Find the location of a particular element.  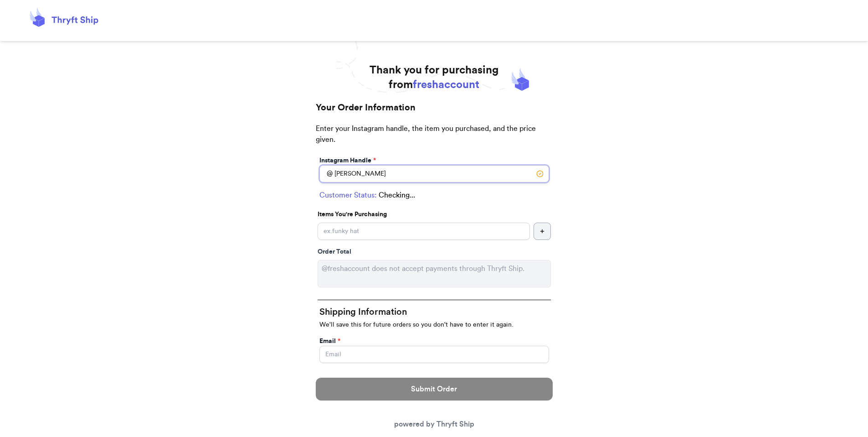

div: Order Total is located at coordinates (434, 252).